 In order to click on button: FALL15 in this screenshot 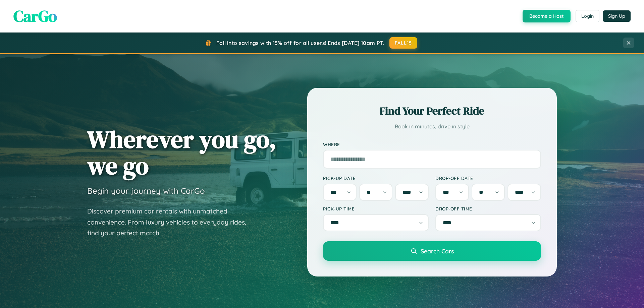, I will do `click(403, 43)`.